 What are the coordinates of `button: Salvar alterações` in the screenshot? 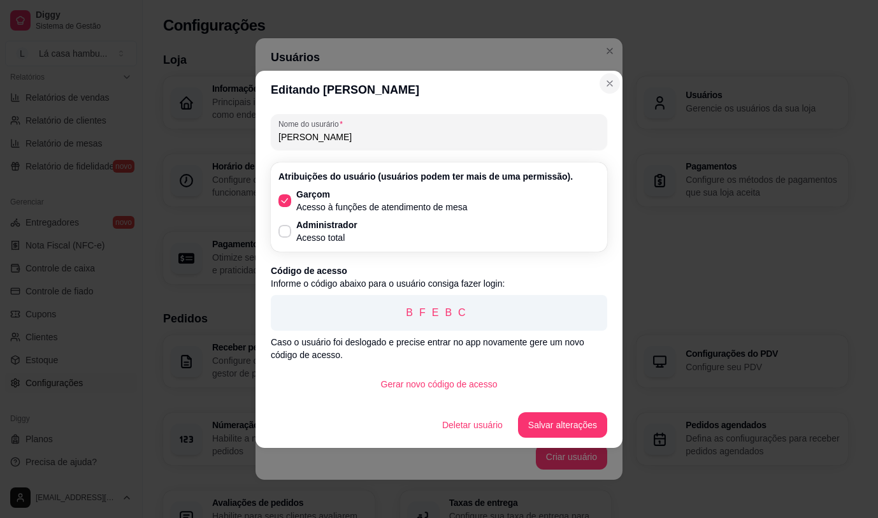 It's located at (563, 425).